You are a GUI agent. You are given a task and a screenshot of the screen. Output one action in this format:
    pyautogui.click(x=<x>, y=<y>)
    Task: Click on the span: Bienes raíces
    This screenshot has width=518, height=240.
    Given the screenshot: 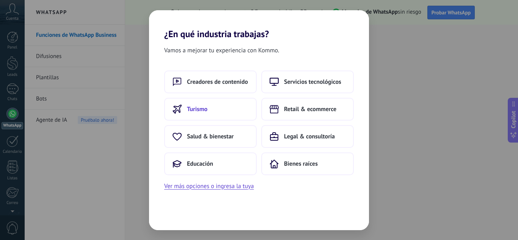 What is the action you would take?
    pyautogui.click(x=301, y=164)
    